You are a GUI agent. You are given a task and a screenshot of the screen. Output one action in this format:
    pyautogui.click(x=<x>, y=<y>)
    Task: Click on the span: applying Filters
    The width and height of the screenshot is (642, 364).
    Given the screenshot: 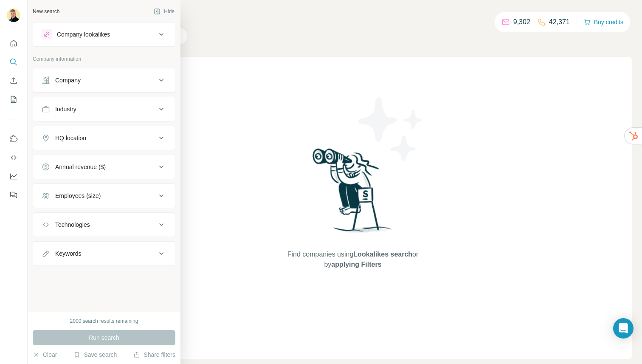 What is the action you would take?
    pyautogui.click(x=356, y=264)
    